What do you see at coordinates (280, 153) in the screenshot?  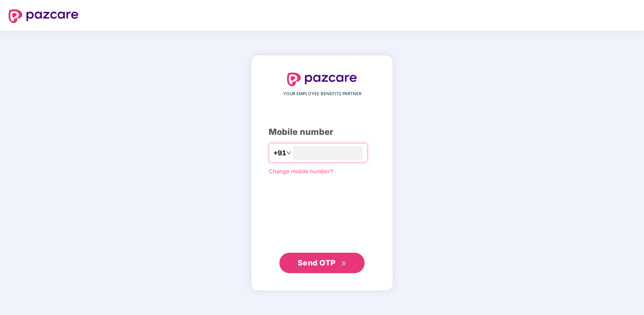 I see `span: +91` at bounding box center [280, 153].